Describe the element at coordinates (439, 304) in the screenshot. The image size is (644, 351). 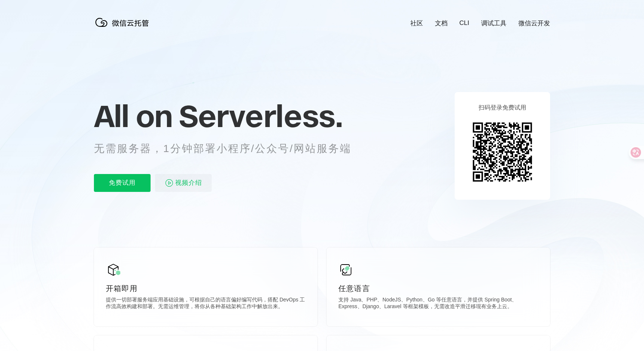
I see `p: 支持 Java、PHP、NodeJS、Python、Go 等任意语言，并提供 Spring Boot、Express、Django、Laravel 等框架模板，无需改造平滑迁移现有业务上云。` at that location.